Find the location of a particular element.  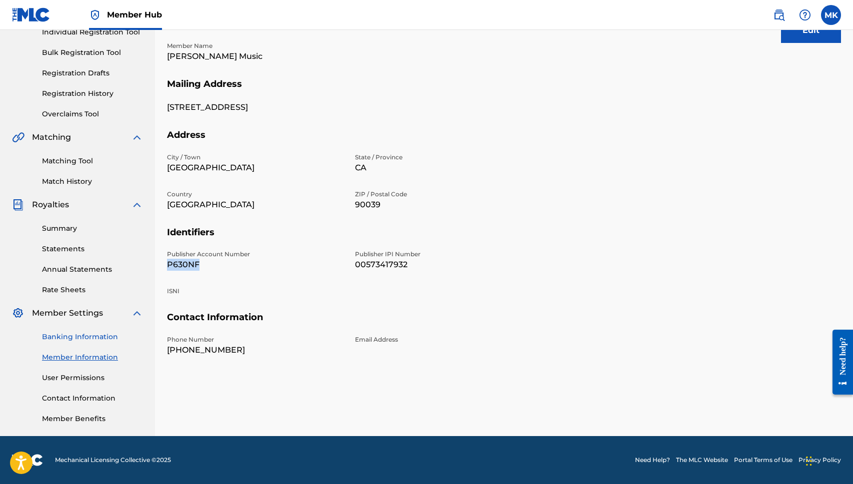

a: Summary is located at coordinates (92, 228).